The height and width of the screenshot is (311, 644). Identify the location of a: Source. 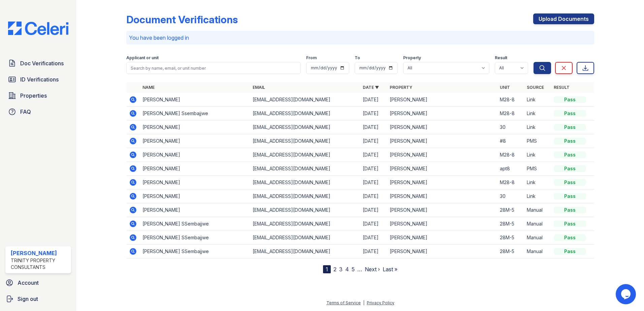
(535, 87).